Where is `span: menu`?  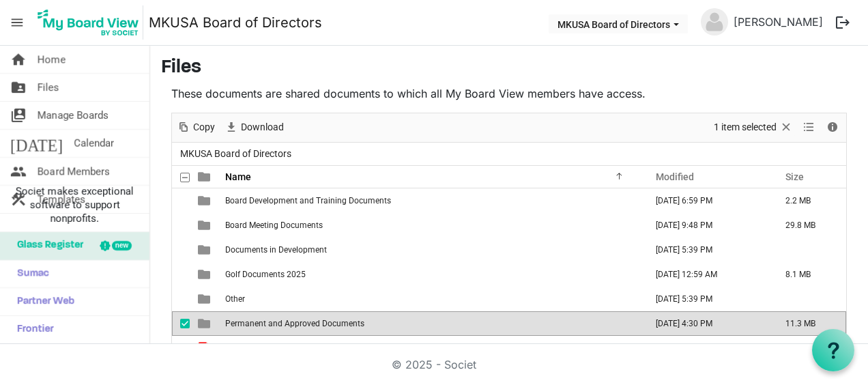
span: menu is located at coordinates (17, 23).